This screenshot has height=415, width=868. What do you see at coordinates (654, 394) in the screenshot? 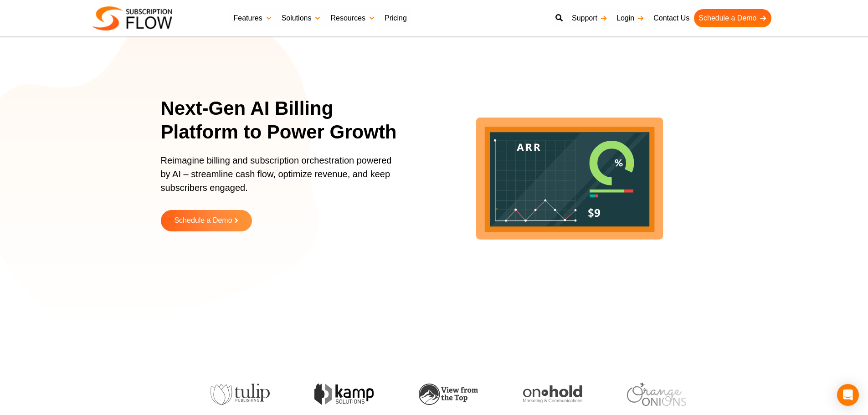
I see `img: orange-onions` at bounding box center [654, 394].